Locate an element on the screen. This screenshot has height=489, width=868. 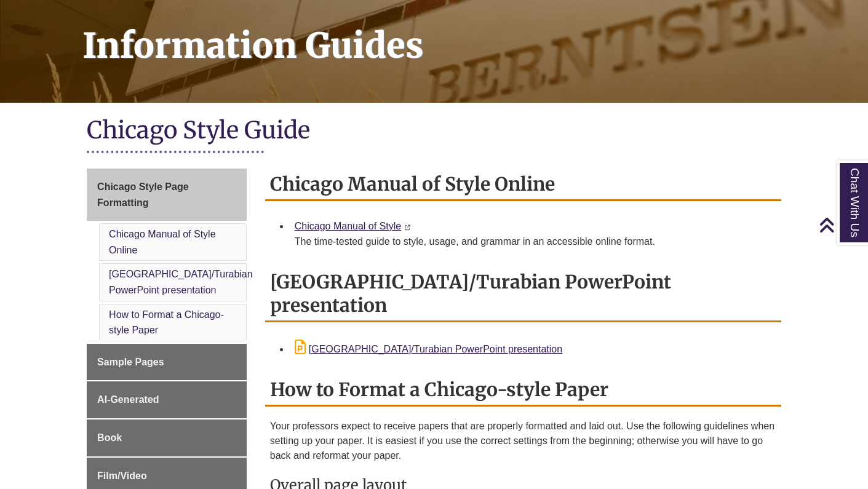
a: How to Format a Chicago-style Paper is located at coordinates (166, 322).